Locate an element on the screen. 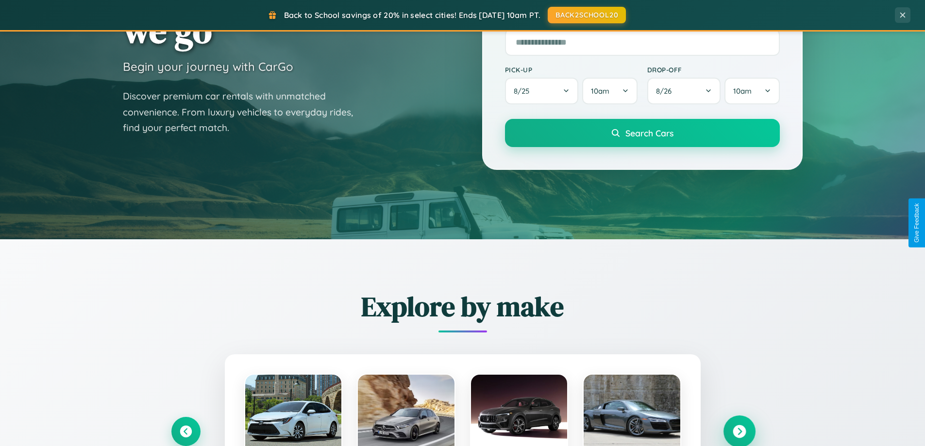 The width and height of the screenshot is (925, 446). label: Drop-off is located at coordinates (713, 69).